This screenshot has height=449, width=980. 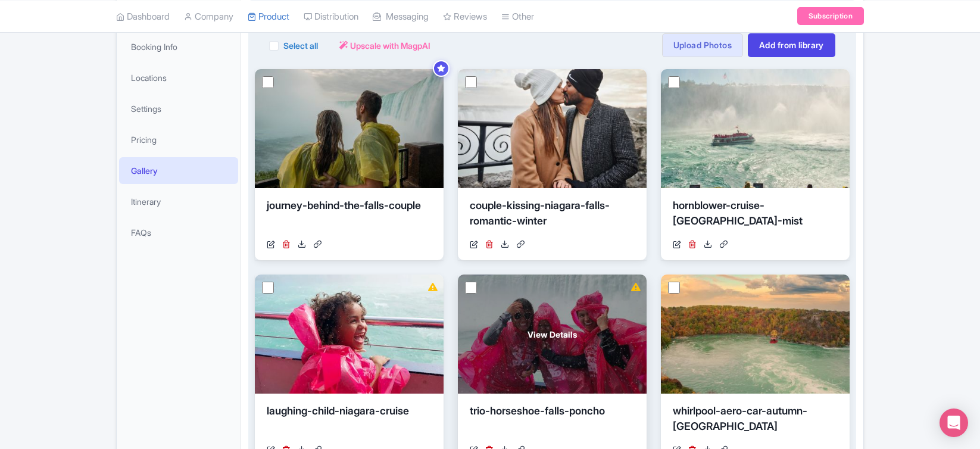 What do you see at coordinates (831, 16) in the screenshot?
I see `a: Subscription` at bounding box center [831, 16].